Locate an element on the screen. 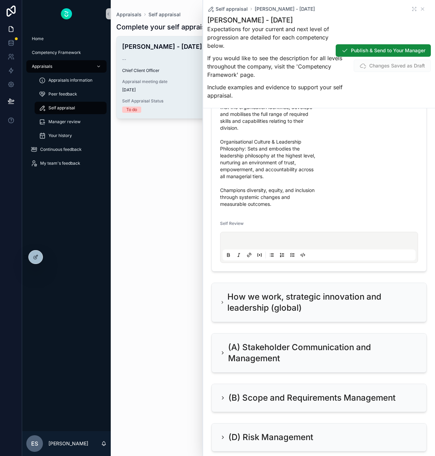  div: scrollable content is located at coordinates (66, 103).